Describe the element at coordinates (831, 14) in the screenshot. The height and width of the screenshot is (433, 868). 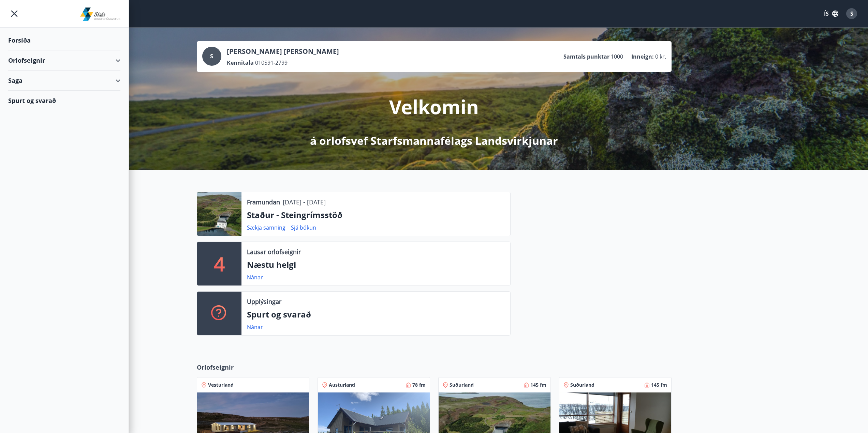
I see `button: ÍS` at that location.